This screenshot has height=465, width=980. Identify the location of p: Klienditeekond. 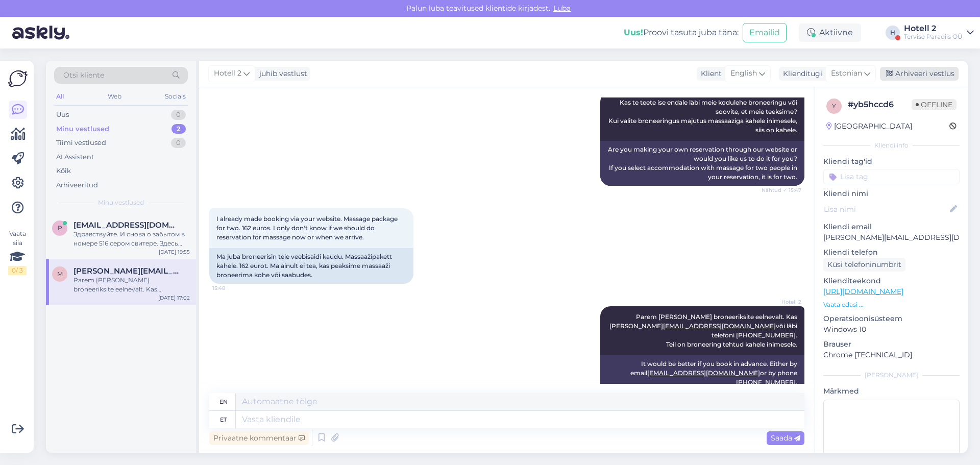
(891, 281).